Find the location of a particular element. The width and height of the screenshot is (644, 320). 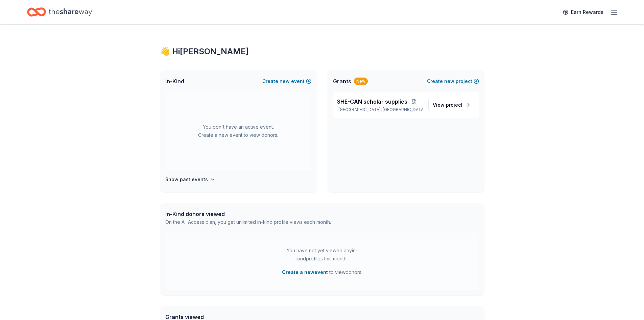

div: You don't have an active event. Create a new event to view donors. is located at coordinates (238, 131).